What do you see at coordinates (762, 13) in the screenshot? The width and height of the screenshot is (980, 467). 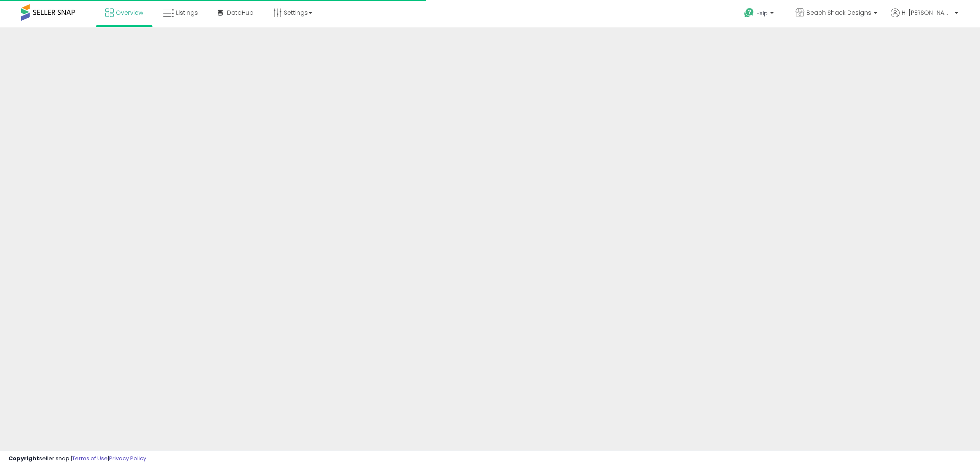 I see `span: Help` at bounding box center [762, 13].